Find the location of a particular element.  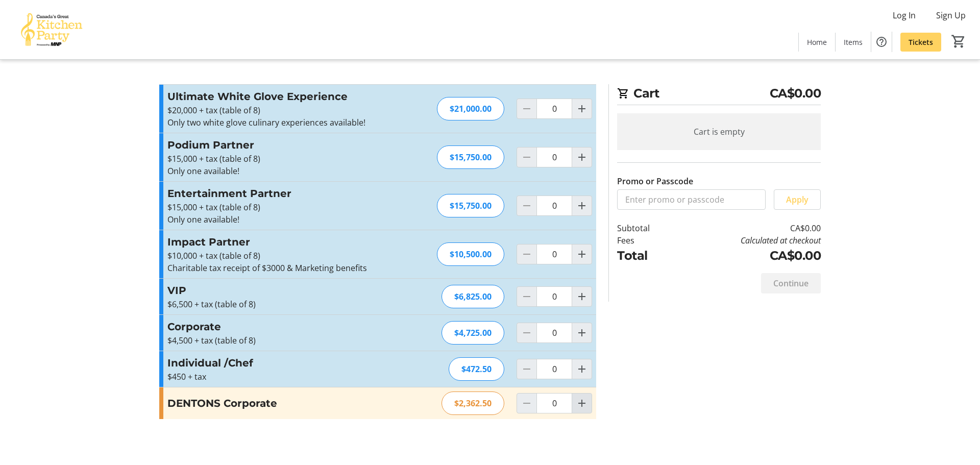

button: Sign Up is located at coordinates (952, 16).